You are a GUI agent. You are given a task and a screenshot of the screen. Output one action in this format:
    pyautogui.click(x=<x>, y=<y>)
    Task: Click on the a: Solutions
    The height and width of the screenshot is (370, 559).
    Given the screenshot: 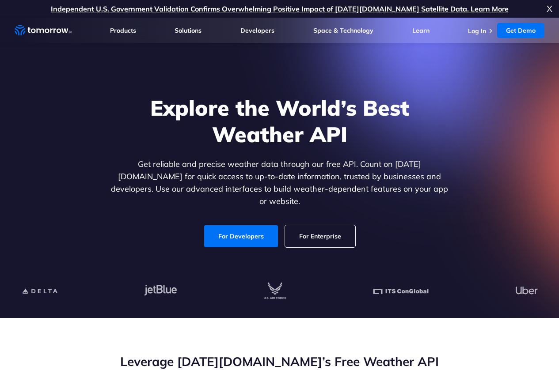 What is the action you would take?
    pyautogui.click(x=188, y=30)
    